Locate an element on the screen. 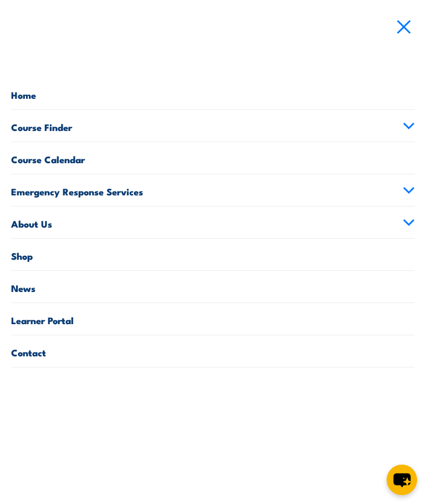 The width and height of the screenshot is (426, 504). a: Shop is located at coordinates (213, 254).